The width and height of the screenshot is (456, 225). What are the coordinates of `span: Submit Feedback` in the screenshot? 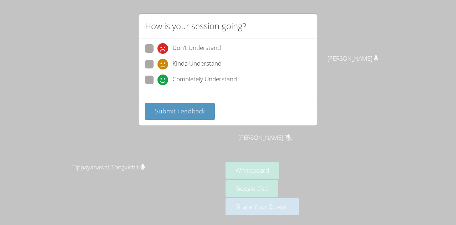 It's located at (180, 111).